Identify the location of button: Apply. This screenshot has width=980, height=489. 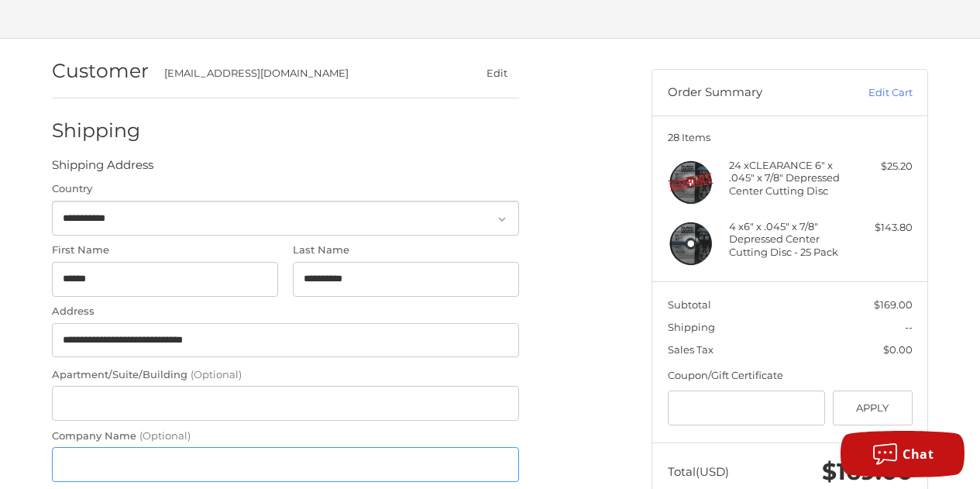
(872, 407).